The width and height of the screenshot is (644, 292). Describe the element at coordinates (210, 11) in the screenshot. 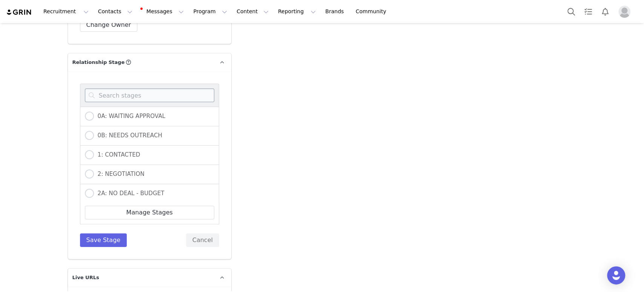

I see `button: Program` at that location.